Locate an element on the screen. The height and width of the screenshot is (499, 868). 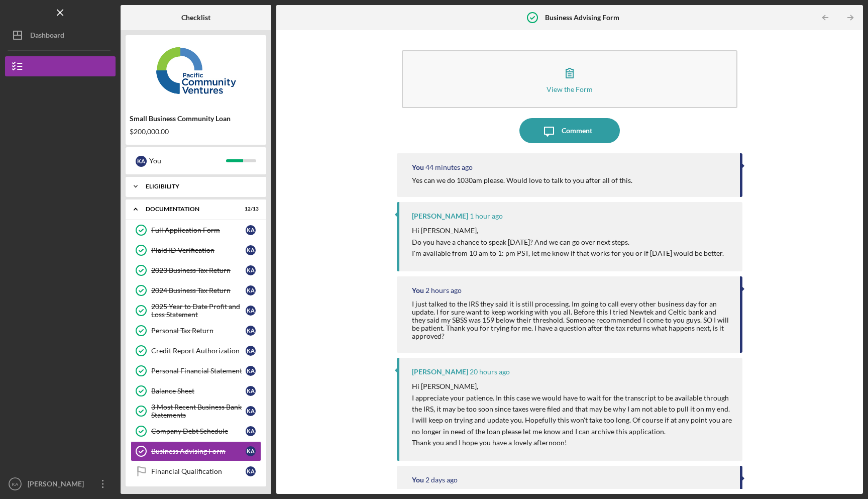
a: Company Debt ScheduleKA is located at coordinates (196, 431).